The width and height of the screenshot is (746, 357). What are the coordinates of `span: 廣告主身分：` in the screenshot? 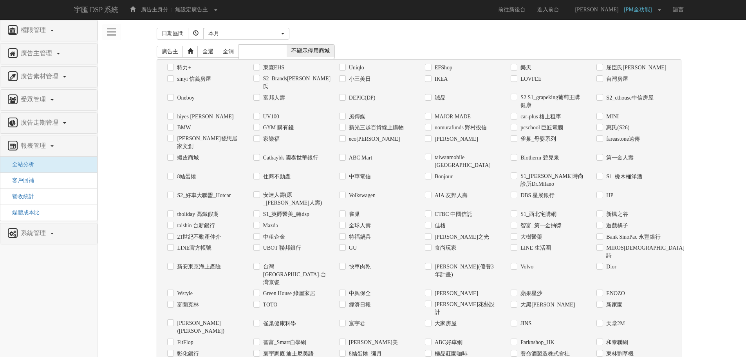 It's located at (157, 9).